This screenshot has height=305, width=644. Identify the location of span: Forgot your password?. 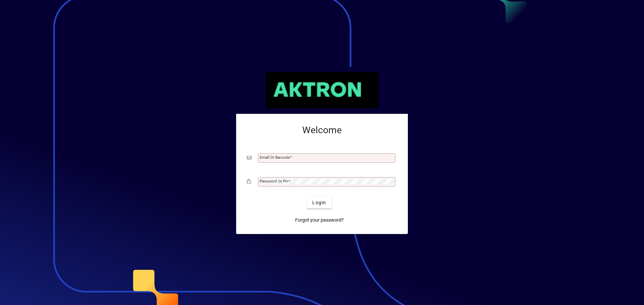
(319, 220).